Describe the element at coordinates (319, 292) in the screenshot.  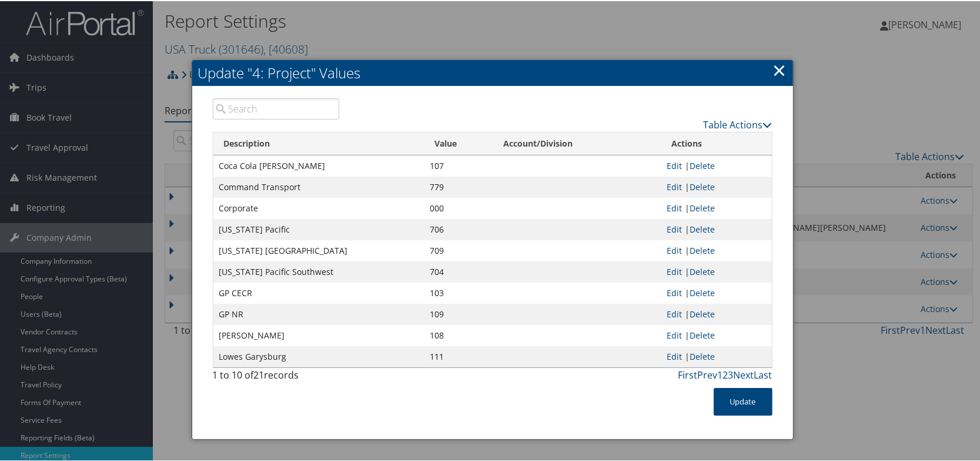
I see `td: GP CECR` at that location.